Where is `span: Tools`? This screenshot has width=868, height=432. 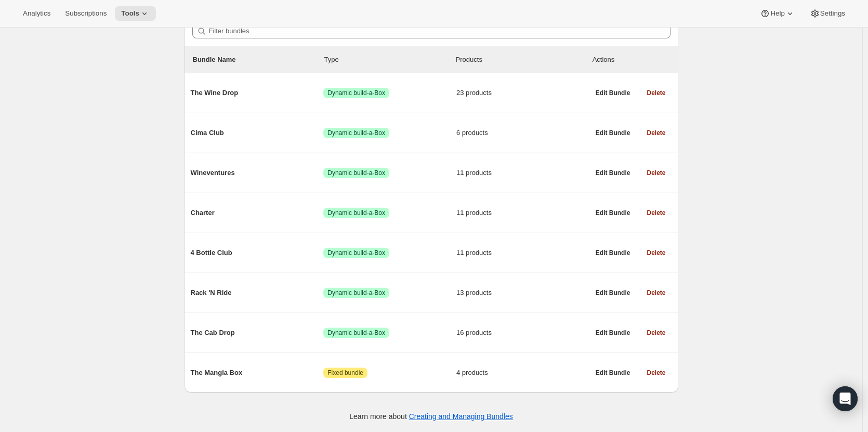 span: Tools is located at coordinates (130, 14).